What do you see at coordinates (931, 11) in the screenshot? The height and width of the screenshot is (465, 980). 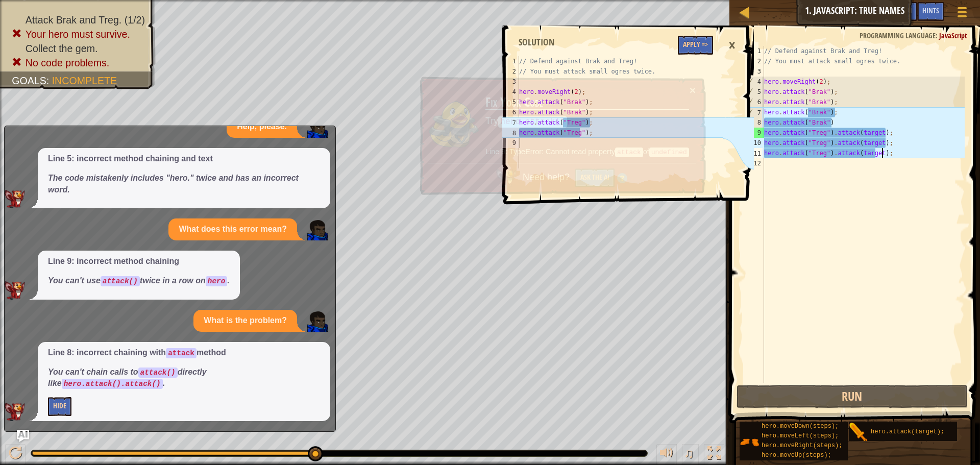 I see `span: Hints` at bounding box center [931, 11].